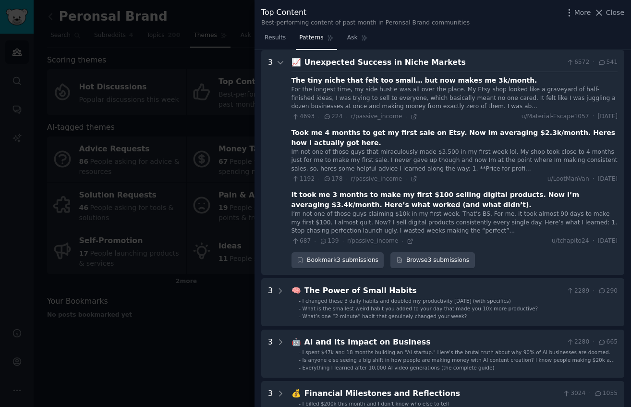 The height and width of the screenshot is (407, 631). What do you see at coordinates (555, 117) in the screenshot?
I see `span: u/Material-Escape1057` at bounding box center [555, 117].